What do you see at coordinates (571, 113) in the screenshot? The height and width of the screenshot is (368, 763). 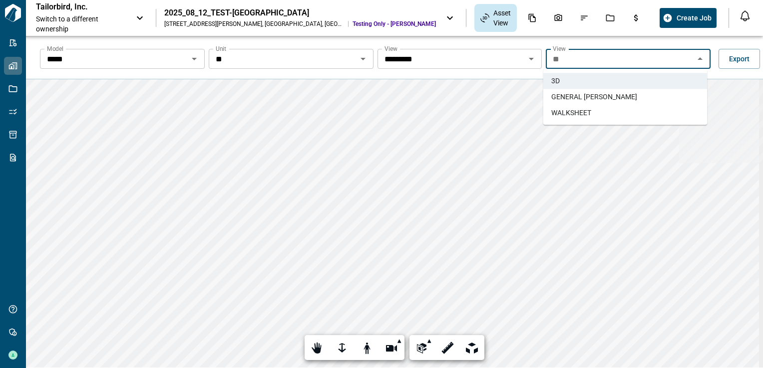 I see `span: WALKSHEET` at bounding box center [571, 113].